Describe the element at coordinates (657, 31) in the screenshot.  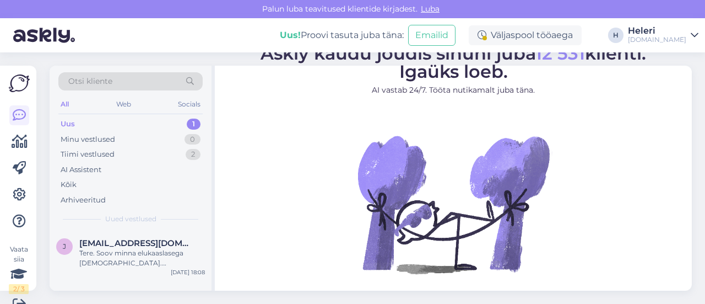
I see `div: Heleri` at that location.